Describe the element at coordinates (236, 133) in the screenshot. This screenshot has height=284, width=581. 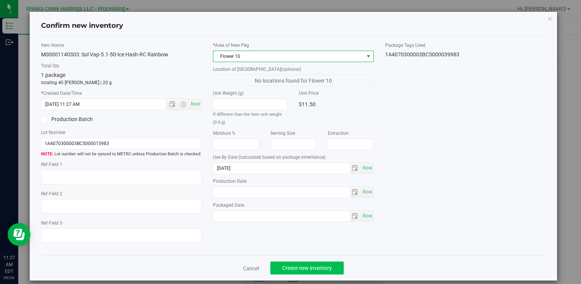
I see `label: Moisture %` at that location.